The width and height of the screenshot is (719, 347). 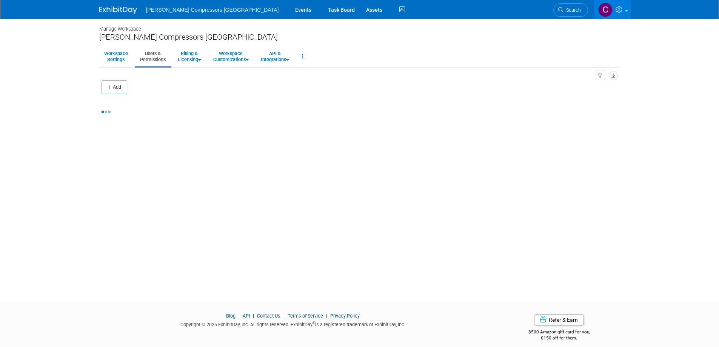 What do you see at coordinates (559, 320) in the screenshot?
I see `a: Refer & Earn` at bounding box center [559, 320].